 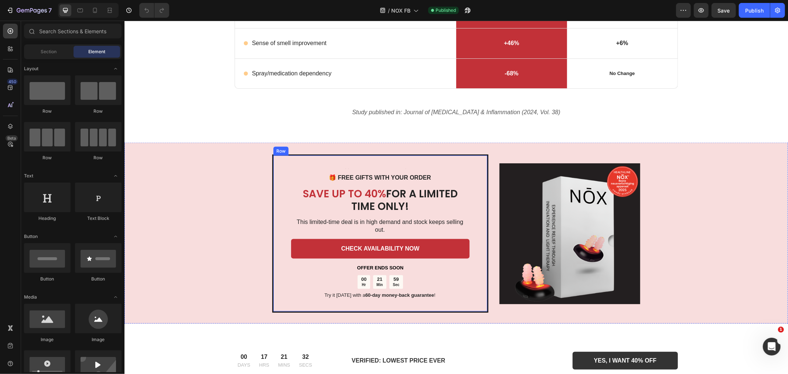 What do you see at coordinates (255, 264) in the screenshot?
I see `p: Min` at bounding box center [255, 264].